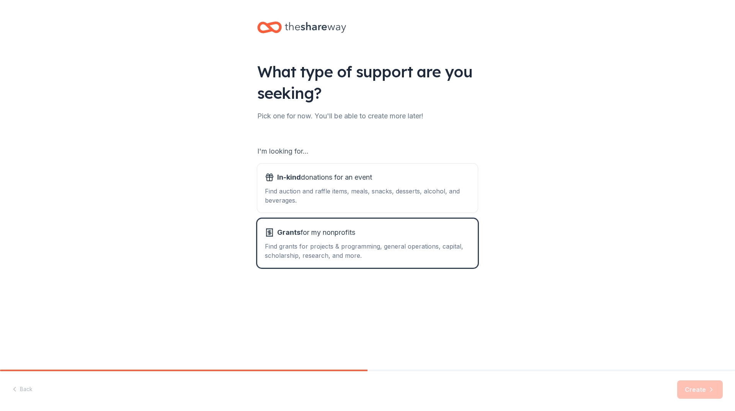  I want to click on div: Pick one for now. You'll be able to create more later!, so click(367, 116).